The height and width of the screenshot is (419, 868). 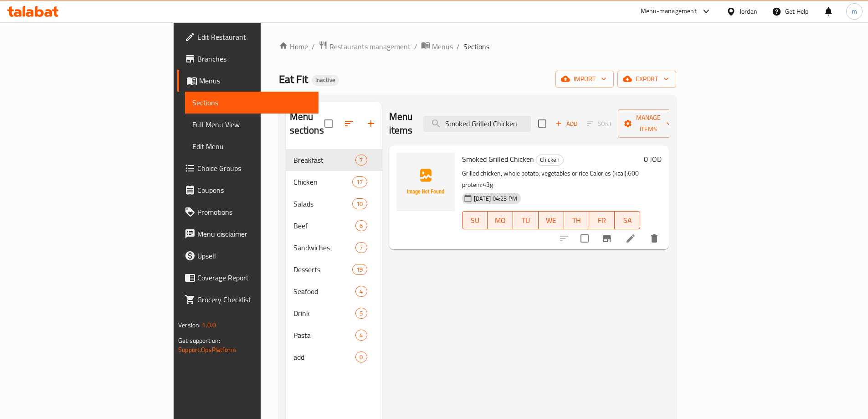 What do you see at coordinates (248, 300) in the screenshot?
I see `a: Grocery Checklist` at bounding box center [248, 300].